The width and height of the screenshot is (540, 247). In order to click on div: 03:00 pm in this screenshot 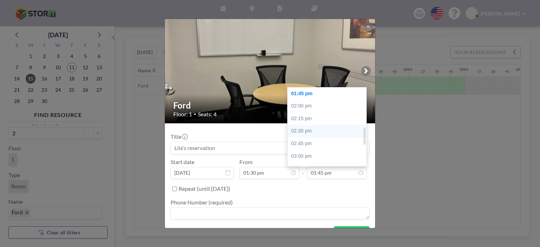, I will do `click(327, 156)`.